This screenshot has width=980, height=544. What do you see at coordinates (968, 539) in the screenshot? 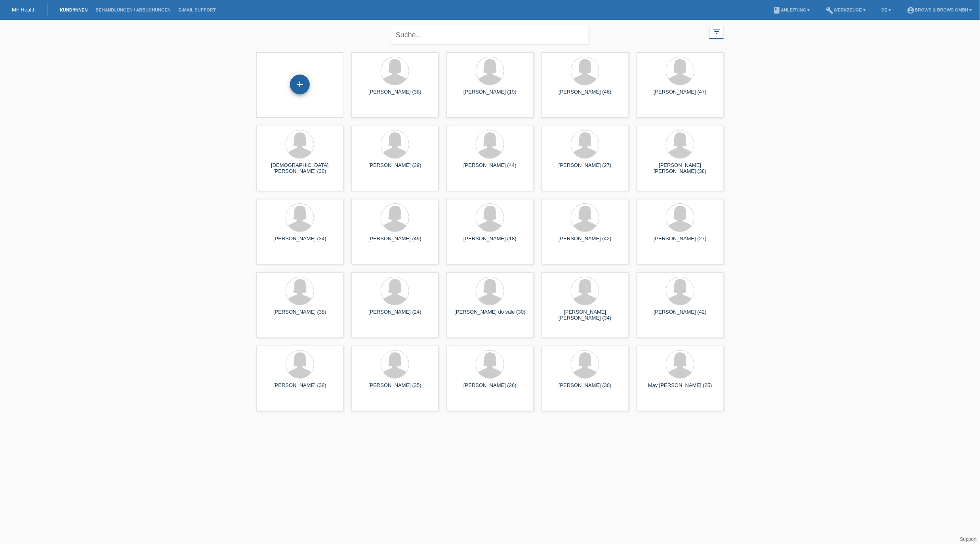
I see `a: Support` at bounding box center [968, 539].